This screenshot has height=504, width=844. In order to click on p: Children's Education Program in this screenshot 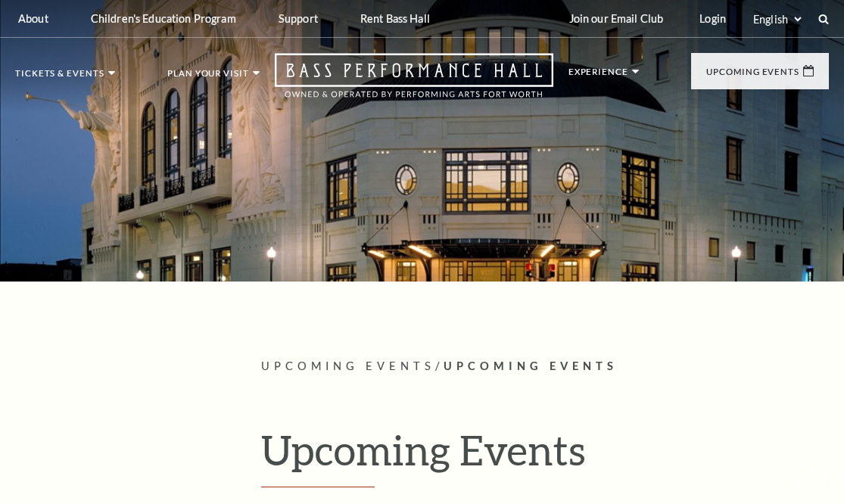, I will do `click(164, 18)`.